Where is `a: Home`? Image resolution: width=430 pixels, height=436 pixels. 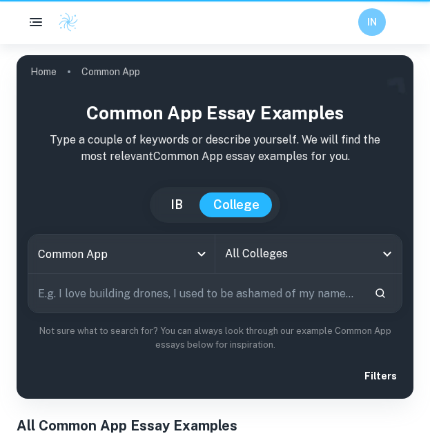
a: Home is located at coordinates (43, 72).